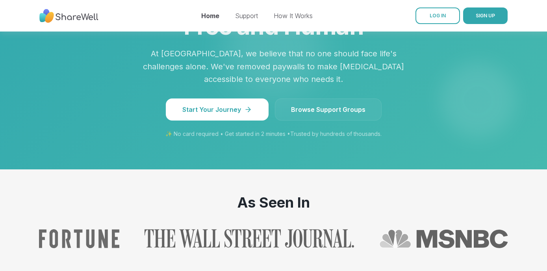 This screenshot has height=271, width=547. I want to click on h2: As Seen In, so click(274, 202).